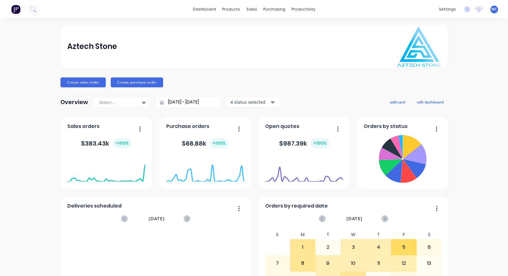 Image resolution: width=508 pixels, height=276 pixels. I want to click on span: Orders by required date, so click(297, 206).